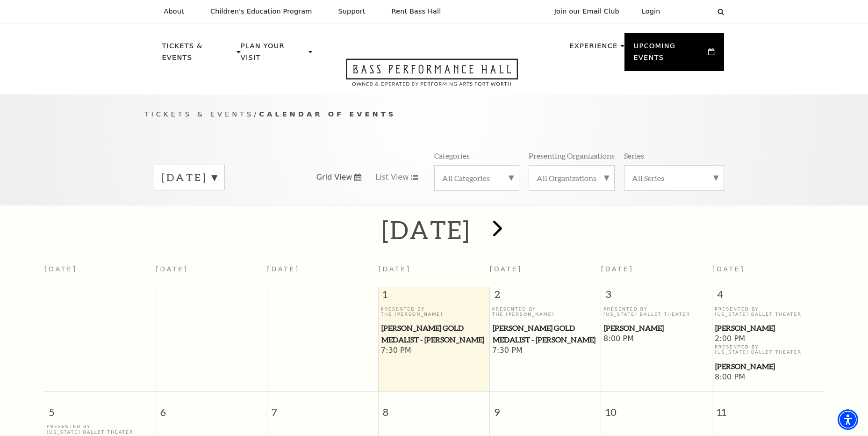 This screenshot has height=436, width=868. I want to click on span: List View, so click(391, 177).